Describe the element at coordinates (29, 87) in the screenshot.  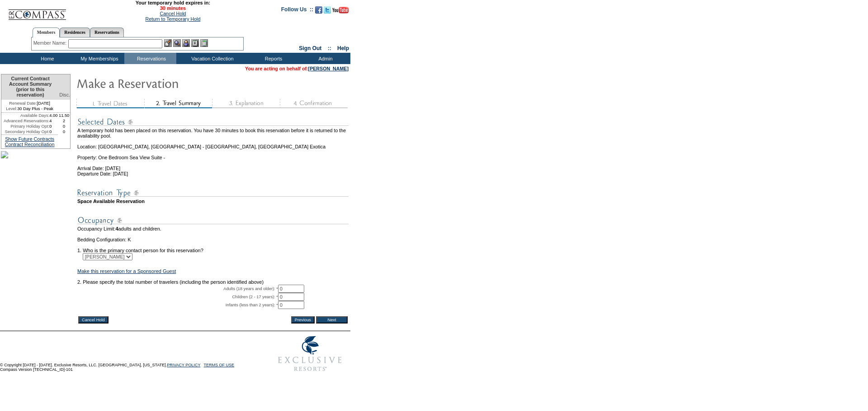
I see `td: Current Contract Account Summary (prior to this reservation)` at that location.